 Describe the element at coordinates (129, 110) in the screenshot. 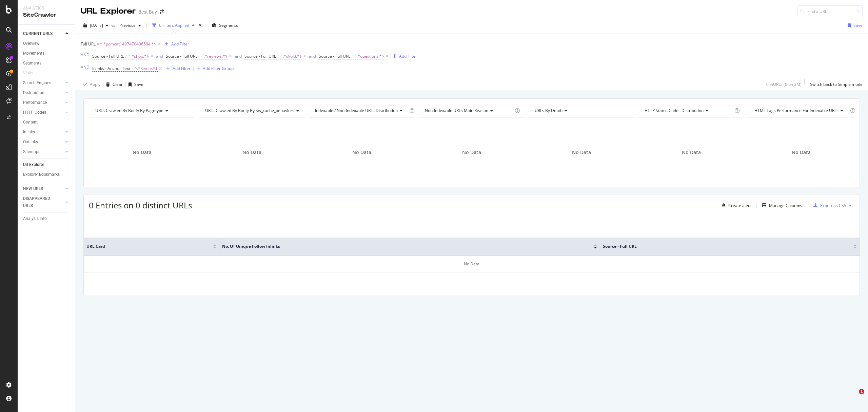

I see `span: URLs Crawled By Botify By pagetype` at that location.